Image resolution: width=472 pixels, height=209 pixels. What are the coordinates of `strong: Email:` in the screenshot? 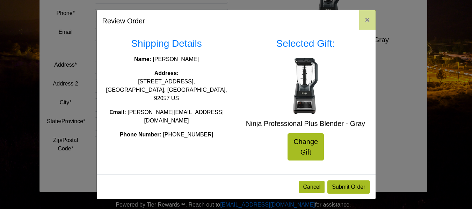 It's located at (118, 112).